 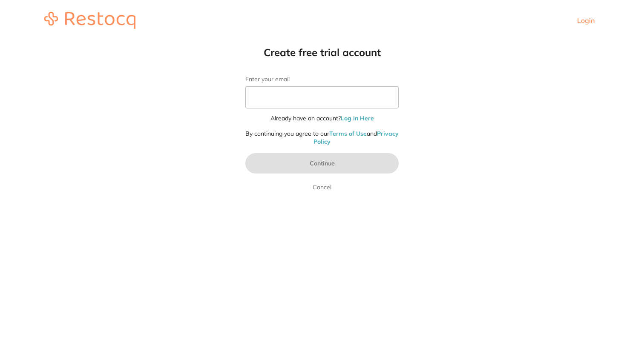 I want to click on label: Enter your email, so click(x=322, y=79).